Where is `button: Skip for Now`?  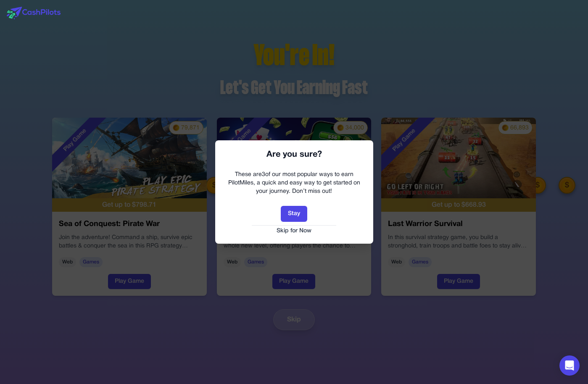
button: Skip for Now is located at coordinates (294, 231).